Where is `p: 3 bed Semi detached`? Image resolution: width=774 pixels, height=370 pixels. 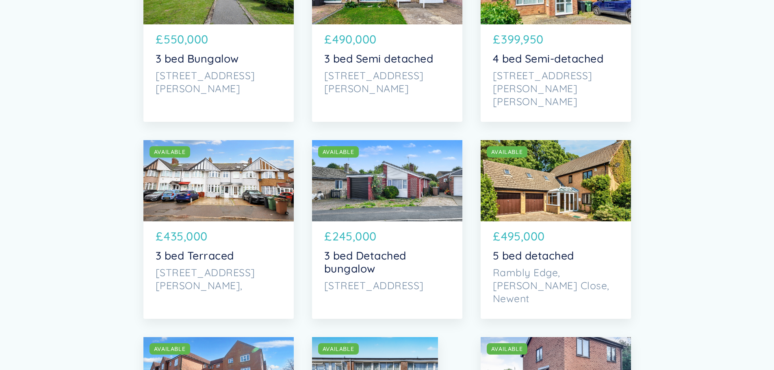 p: 3 bed Semi detached is located at coordinates (387, 59).